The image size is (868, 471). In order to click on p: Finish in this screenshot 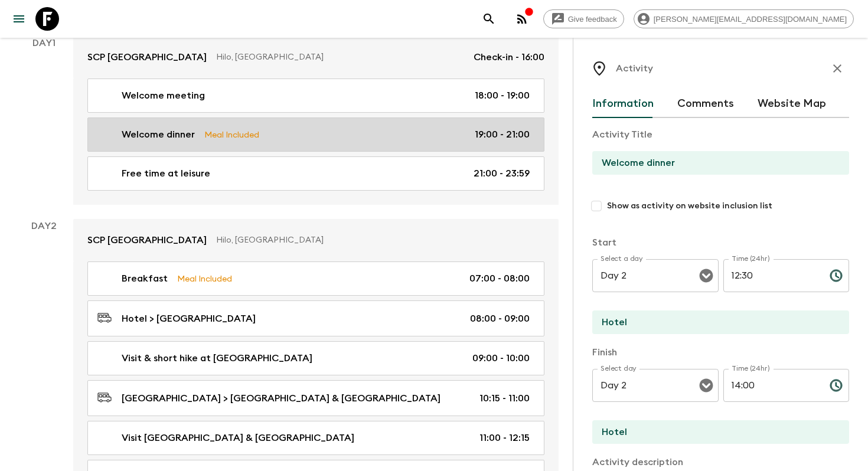, I will do `click(720, 353)`.